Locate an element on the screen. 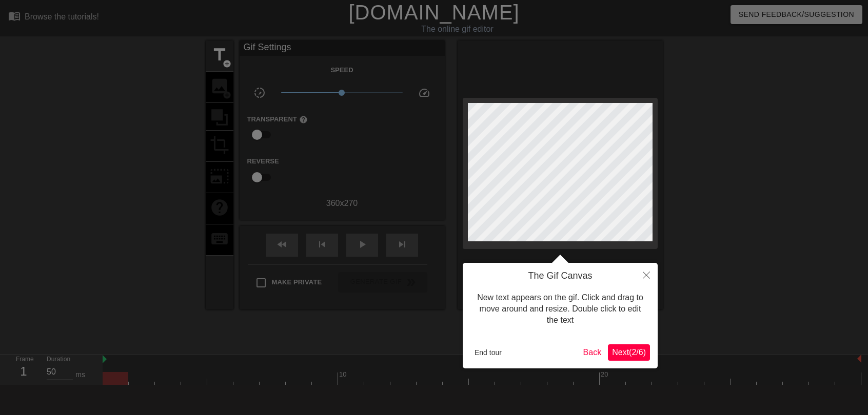 Image resolution: width=868 pixels, height=415 pixels. button: End tour is located at coordinates (488, 352).